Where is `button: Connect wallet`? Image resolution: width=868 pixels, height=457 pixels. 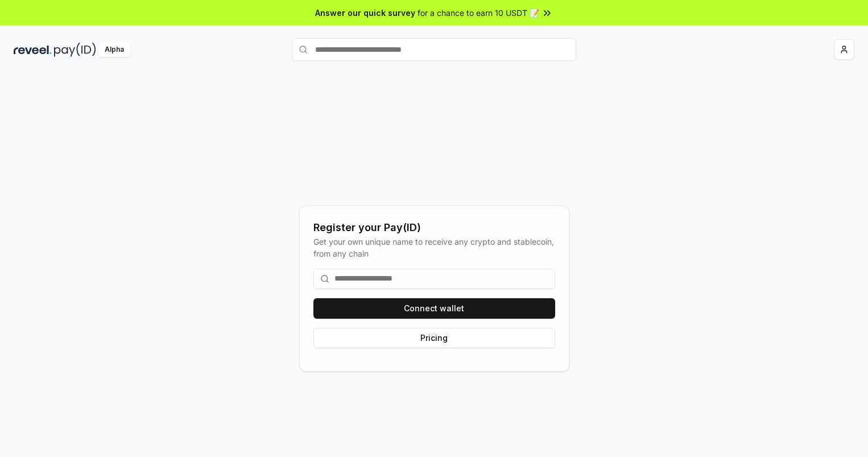
button: Connect wallet is located at coordinates (434, 309).